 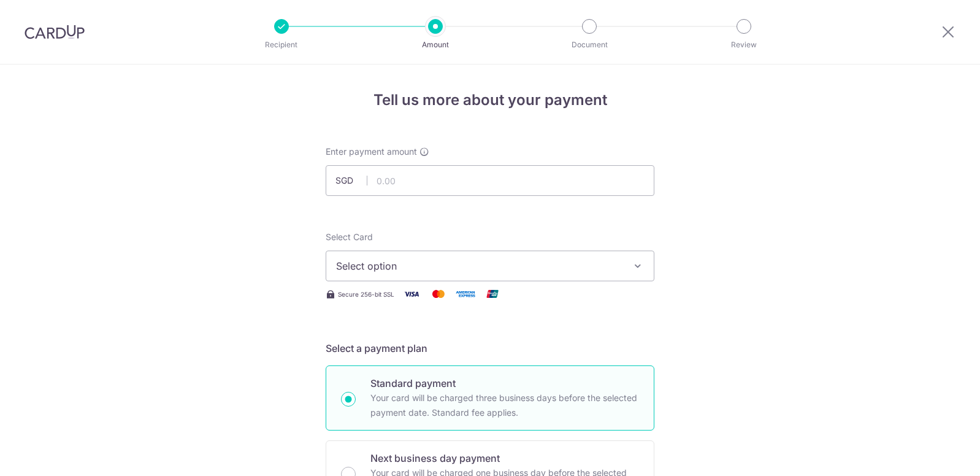 I want to click on span: SGD, so click(x=351, y=181).